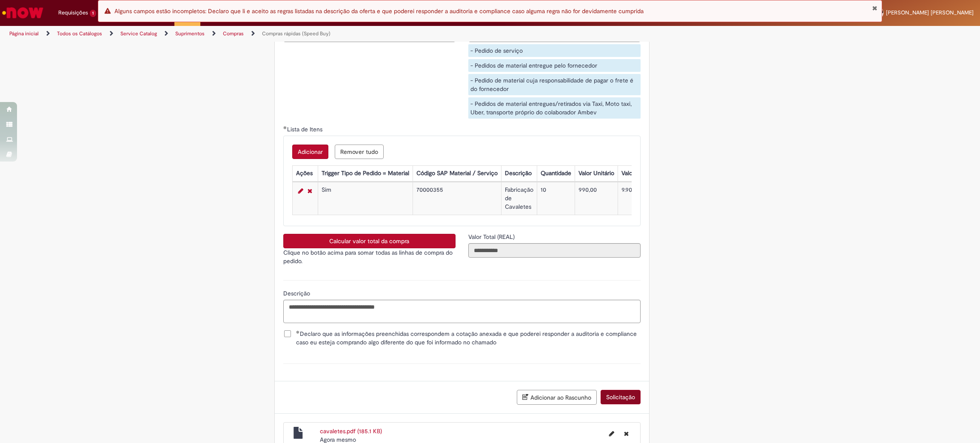 The width and height of the screenshot is (980, 443). I want to click on button: Add a row for Lista de Itens, so click(310, 151).